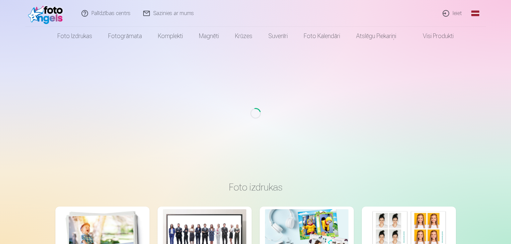 Image resolution: width=511 pixels, height=244 pixels. Describe the element at coordinates (376, 36) in the screenshot. I see `a: Atslēgu piekariņi` at that location.